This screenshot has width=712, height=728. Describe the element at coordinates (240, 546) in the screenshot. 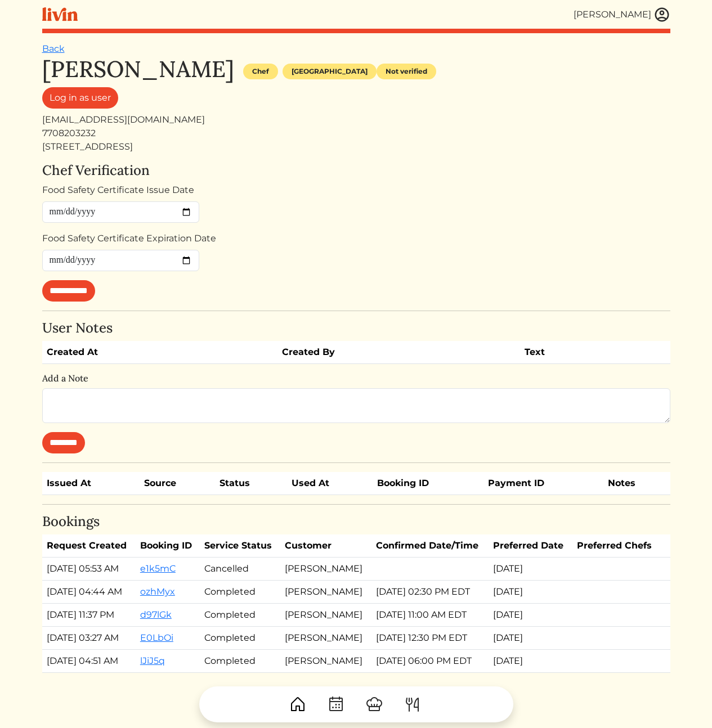

I see `th: Service Status` at that location.